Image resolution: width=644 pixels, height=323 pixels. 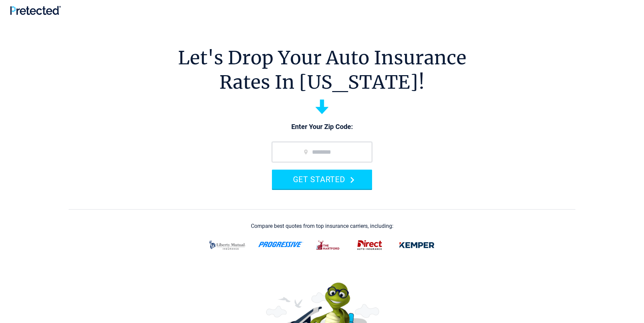 What do you see at coordinates (416, 245) in the screenshot?
I see `img: kemper` at bounding box center [416, 245].